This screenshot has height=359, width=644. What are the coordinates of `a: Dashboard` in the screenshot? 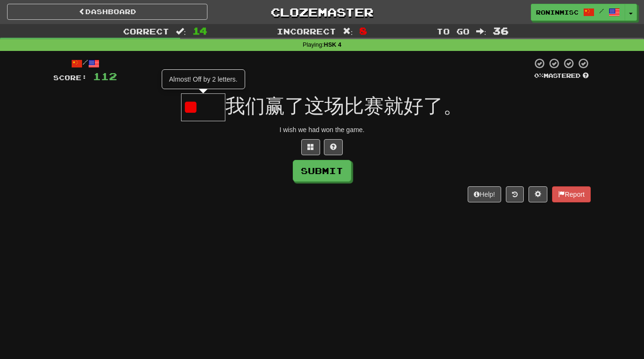 It's located at (107, 12).